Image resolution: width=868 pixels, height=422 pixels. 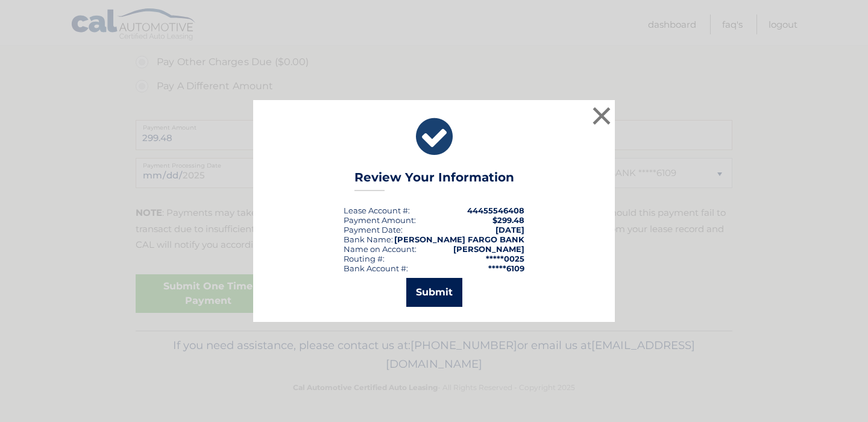 I want to click on button: Submit, so click(x=434, y=293).